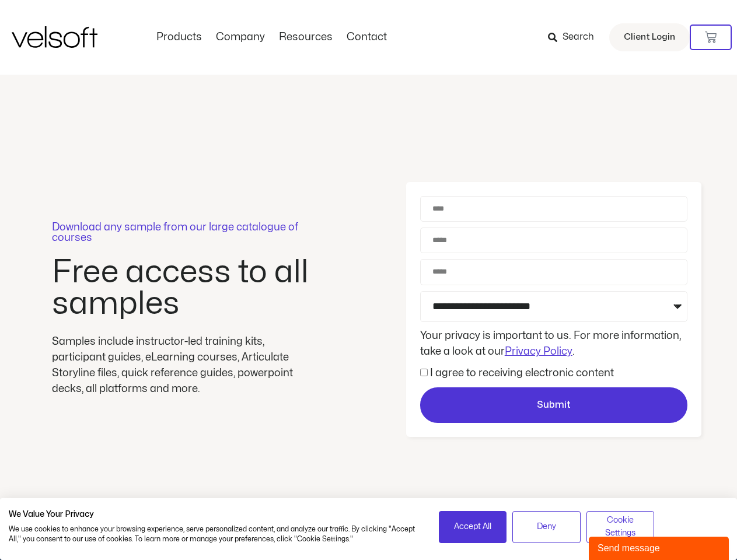  I want to click on label: I agree to receiving electronic content, so click(522, 372).